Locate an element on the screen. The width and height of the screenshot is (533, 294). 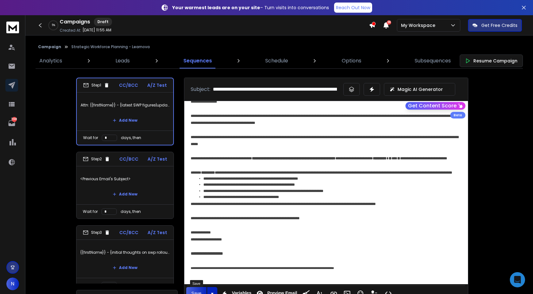
a: Leads is located at coordinates (122, 61).